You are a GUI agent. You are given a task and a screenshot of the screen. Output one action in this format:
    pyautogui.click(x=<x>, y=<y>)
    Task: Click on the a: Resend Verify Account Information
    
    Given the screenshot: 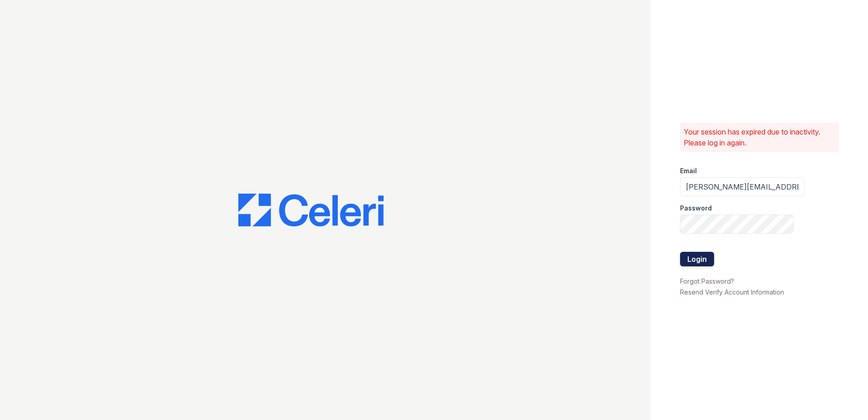 What is the action you would take?
    pyautogui.click(x=732, y=291)
    